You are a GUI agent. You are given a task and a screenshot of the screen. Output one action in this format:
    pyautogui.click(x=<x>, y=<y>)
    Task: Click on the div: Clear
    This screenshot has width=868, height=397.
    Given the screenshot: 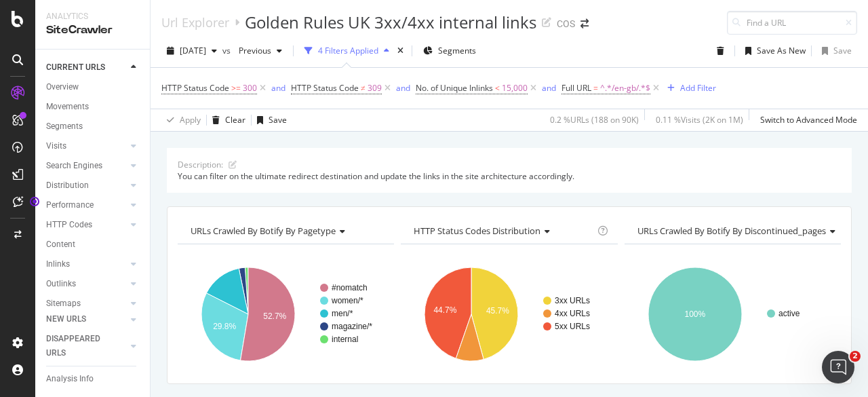 What is the action you would take?
    pyautogui.click(x=236, y=119)
    